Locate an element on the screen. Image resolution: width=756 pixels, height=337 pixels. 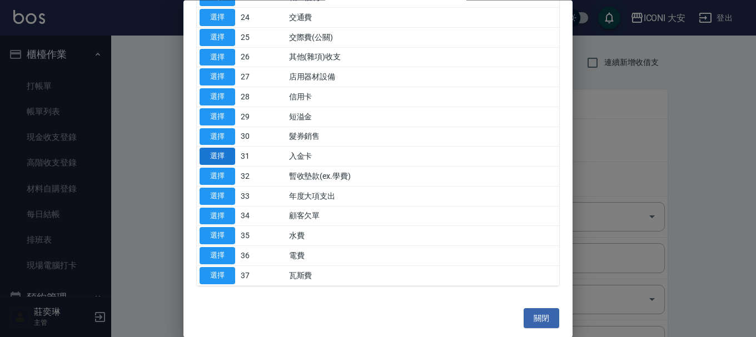
td: 34 is located at coordinates (262, 217).